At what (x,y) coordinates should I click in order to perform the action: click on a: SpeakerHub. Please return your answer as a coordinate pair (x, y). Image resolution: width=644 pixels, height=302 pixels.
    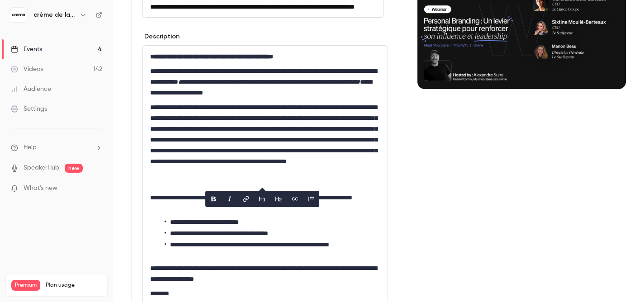
    Looking at the image, I should click on (41, 168).